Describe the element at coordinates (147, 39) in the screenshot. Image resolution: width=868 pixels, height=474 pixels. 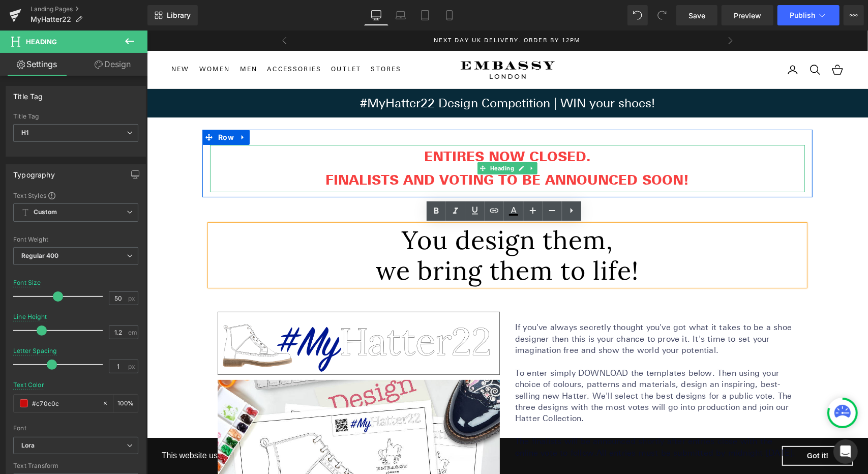
I see `summary: Accessories` at that location.